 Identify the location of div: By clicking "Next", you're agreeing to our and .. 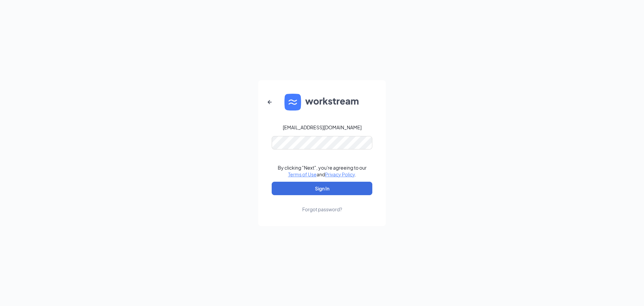
(322, 171).